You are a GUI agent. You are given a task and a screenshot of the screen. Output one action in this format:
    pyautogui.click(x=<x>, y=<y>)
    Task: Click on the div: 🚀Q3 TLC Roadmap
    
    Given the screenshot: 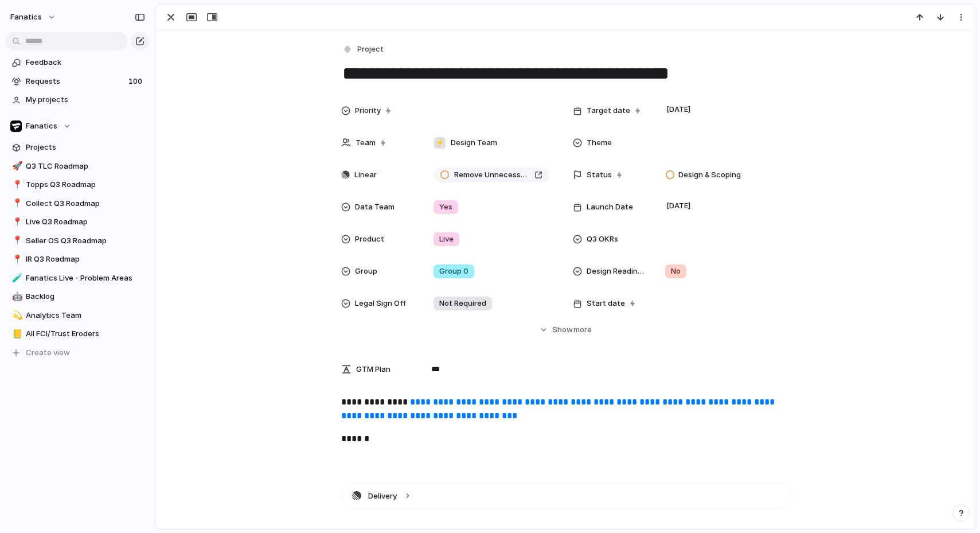 What is the action you would take?
    pyautogui.click(x=77, y=166)
    